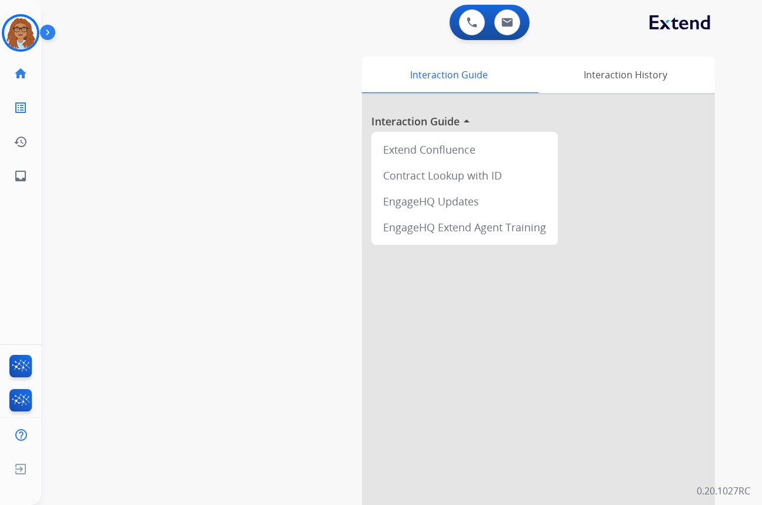  Describe the element at coordinates (448, 75) in the screenshot. I see `div: Interaction Guide` at that location.